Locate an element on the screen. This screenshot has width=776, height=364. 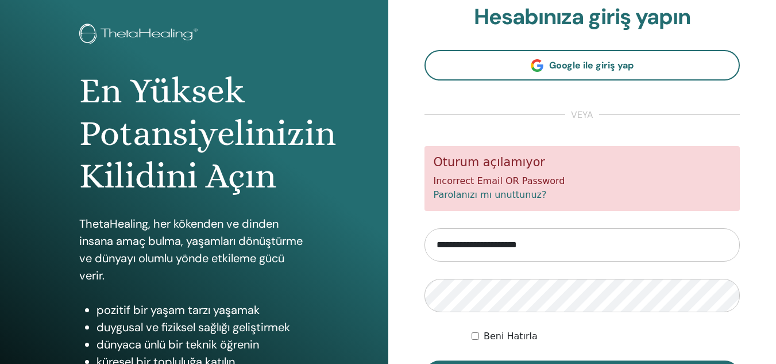
li: pozitif bir yaşam tarzı yaşamak is located at coordinates (203, 310).